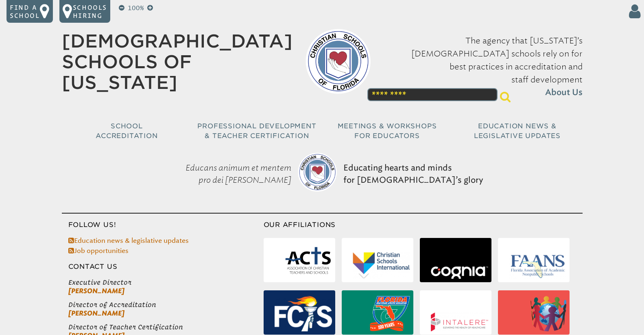 This screenshot has width=644, height=335. What do you see at coordinates (390, 314) in the screenshot?
I see `img: Florida High School Athletic Association` at bounding box center [390, 314].